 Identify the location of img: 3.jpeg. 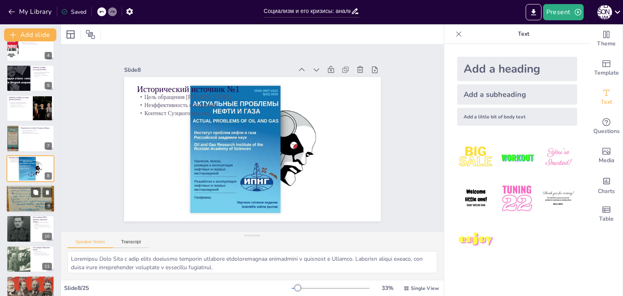
(558, 157).